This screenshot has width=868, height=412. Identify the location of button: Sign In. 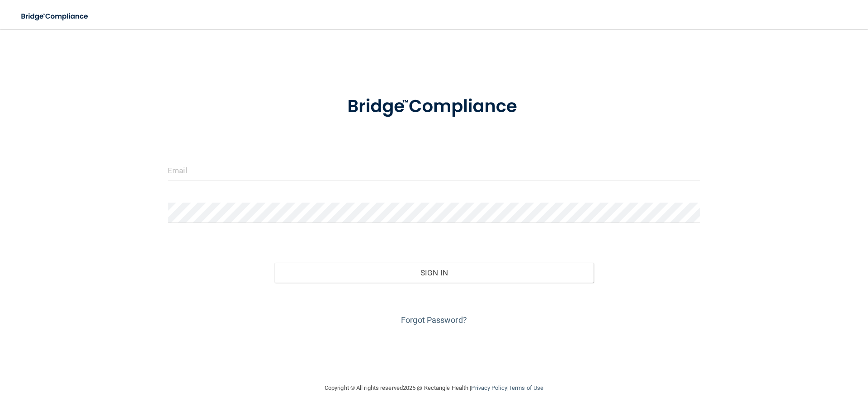
(434, 272).